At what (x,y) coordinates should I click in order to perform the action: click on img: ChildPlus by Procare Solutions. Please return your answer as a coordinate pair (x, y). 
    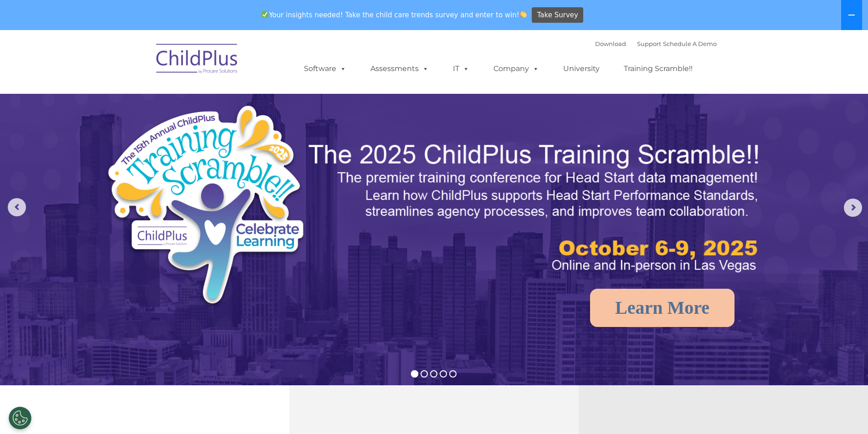
    Looking at the image, I should click on (198, 60).